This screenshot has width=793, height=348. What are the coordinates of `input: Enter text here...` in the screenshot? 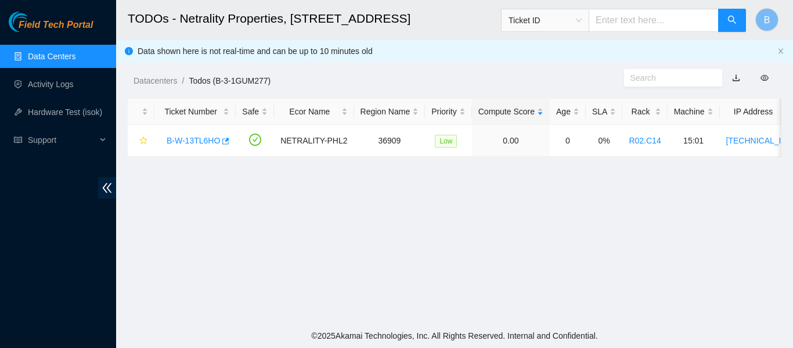 It's located at (654, 20).